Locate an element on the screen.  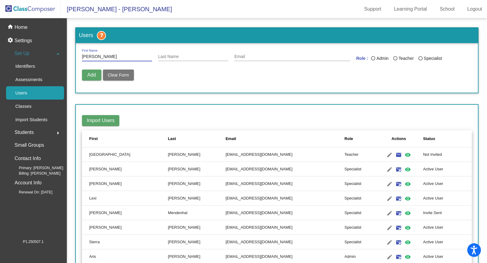
div: Admin is located at coordinates (382, 58).